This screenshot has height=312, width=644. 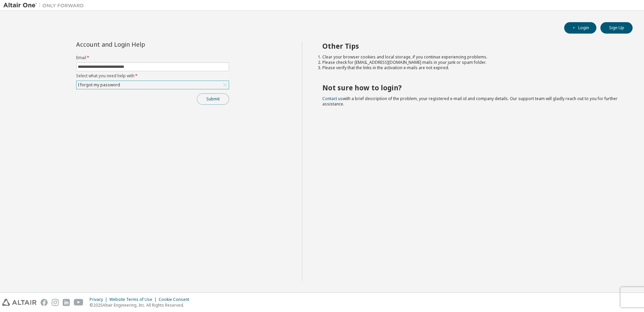 What do you see at coordinates (333, 98) in the screenshot?
I see `a: Contact us` at bounding box center [333, 98].